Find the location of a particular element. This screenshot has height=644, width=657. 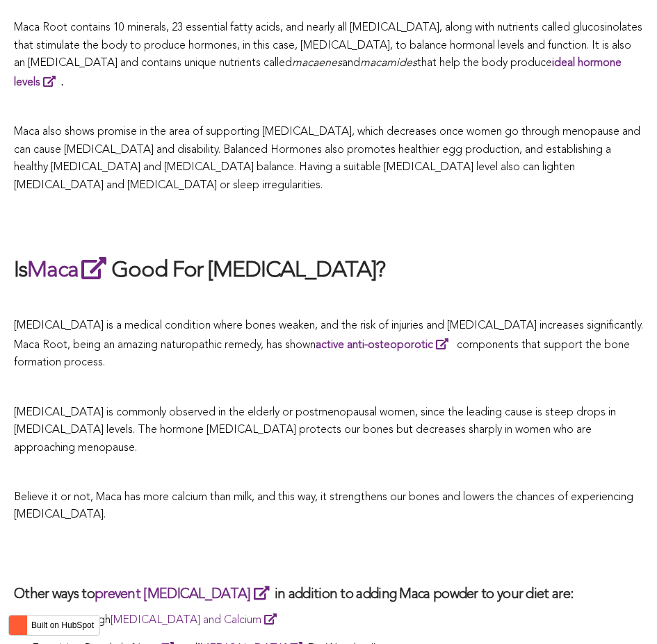

a: active anti-osteoporotic is located at coordinates (384, 346).